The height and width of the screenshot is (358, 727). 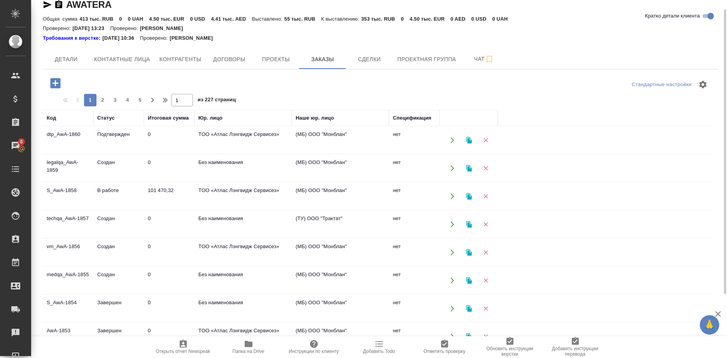 I want to click on p: Общая сумма, so click(x=61, y=19).